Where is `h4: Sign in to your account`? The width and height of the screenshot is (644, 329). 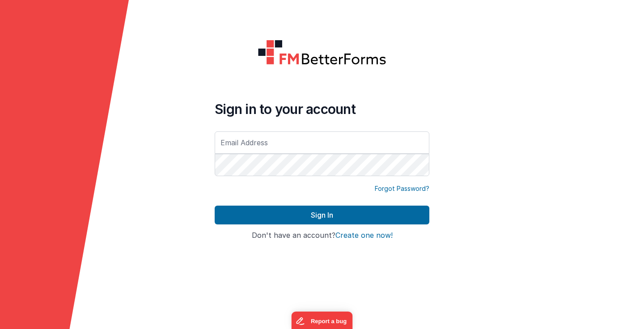 h4: Sign in to your account is located at coordinates (322, 109).